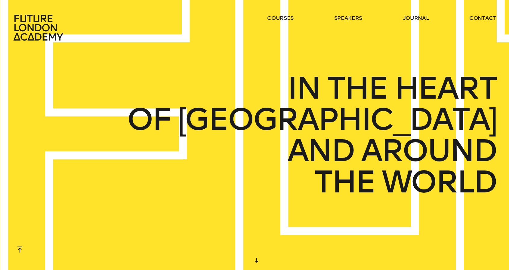 This screenshot has height=270, width=509. Describe the element at coordinates (321, 151) in the screenshot. I see `span: AND` at that location.